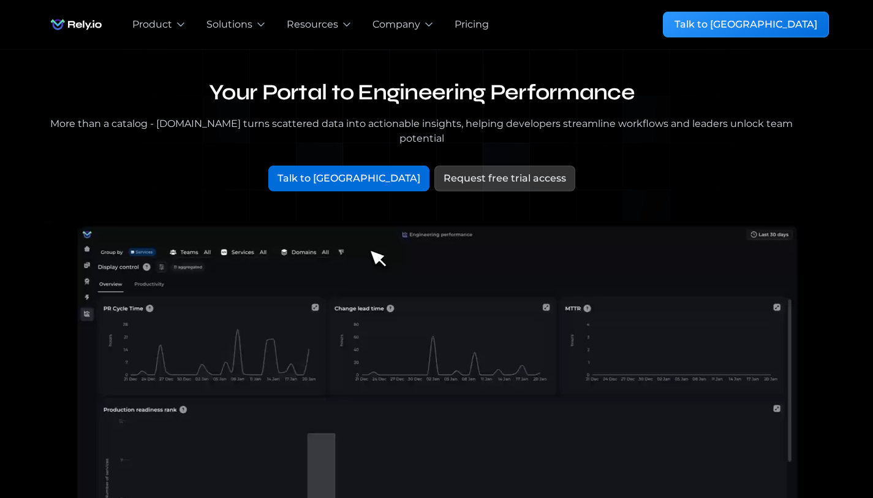 Image resolution: width=873 pixels, height=498 pixels. What do you see at coordinates (76, 25) in the screenshot?
I see `a: home` at bounding box center [76, 25].